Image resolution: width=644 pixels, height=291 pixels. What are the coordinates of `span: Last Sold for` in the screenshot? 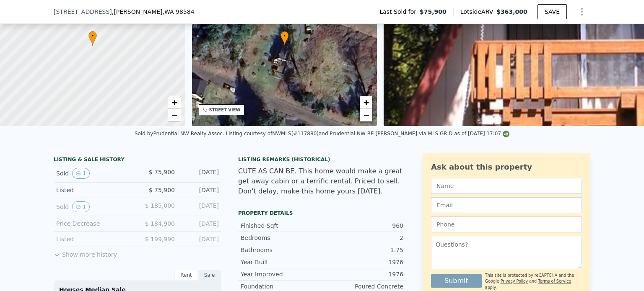 It's located at (400, 11).